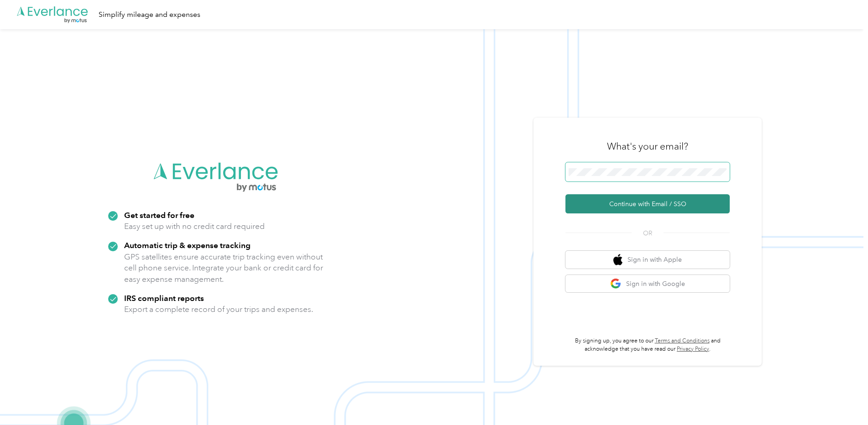 This screenshot has width=868, height=425. I want to click on img: apple logo, so click(618, 260).